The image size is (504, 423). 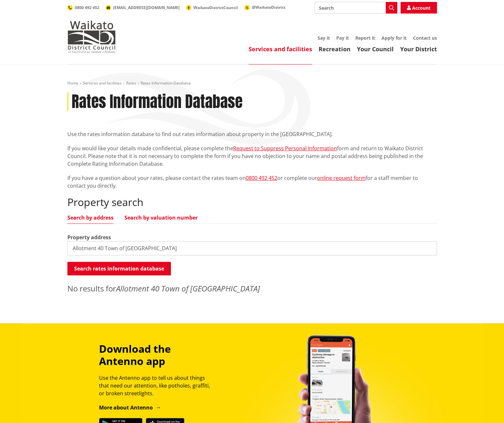 What do you see at coordinates (157, 385) in the screenshot?
I see `p: Use the Antenno app to tell us about things that need our attention, like potholes, graffiti, or ...` at bounding box center [157, 385].